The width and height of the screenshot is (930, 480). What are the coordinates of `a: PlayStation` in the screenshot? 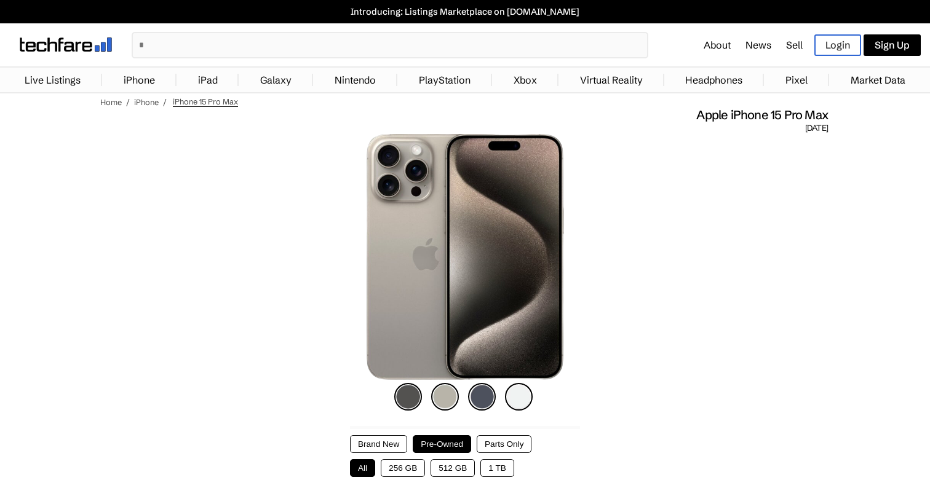 It's located at (445, 80).